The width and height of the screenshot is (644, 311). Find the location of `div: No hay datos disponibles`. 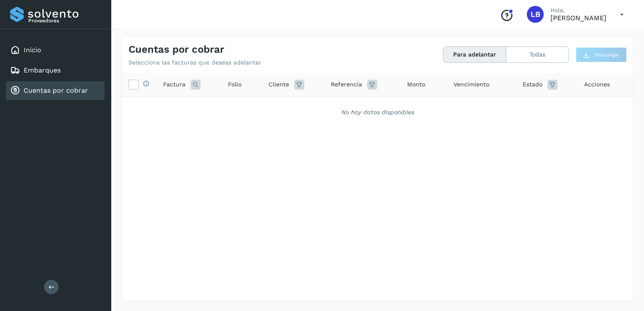

div: No hay datos disponibles is located at coordinates (377, 112).